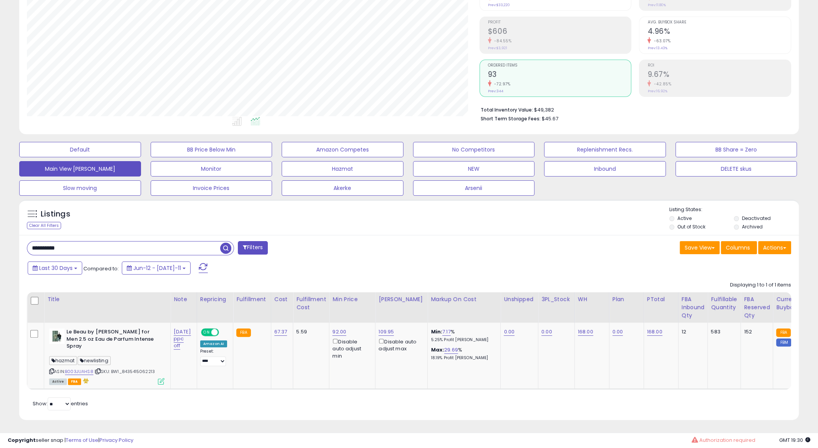 Image resolution: width=818 pixels, height=448 pixels. What do you see at coordinates (739, 247) in the screenshot?
I see `button: Columns` at bounding box center [739, 247].